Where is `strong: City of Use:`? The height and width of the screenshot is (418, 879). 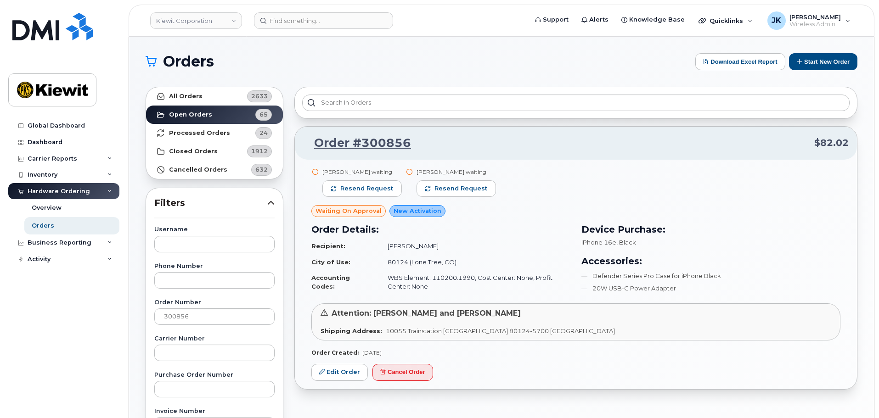
strong: City of Use: is located at coordinates (330, 262).